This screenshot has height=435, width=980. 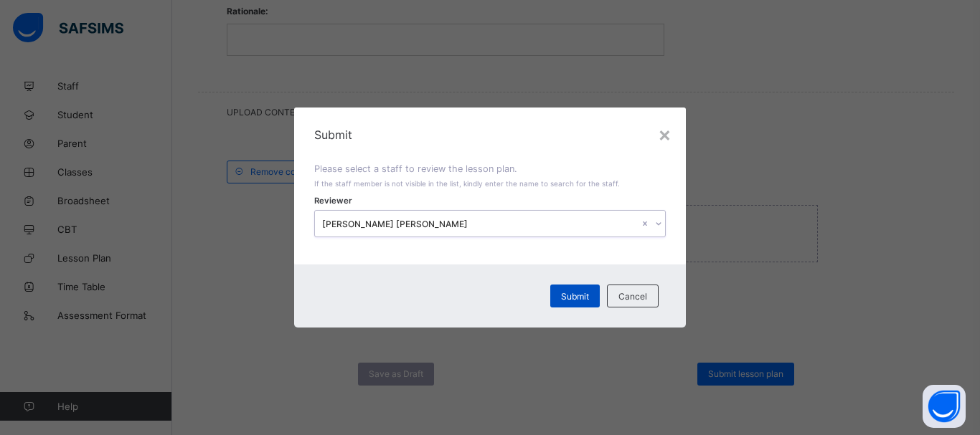 What do you see at coordinates (415, 169) in the screenshot?
I see `span: Please select a staff to review the lesson plan.` at bounding box center [415, 169].